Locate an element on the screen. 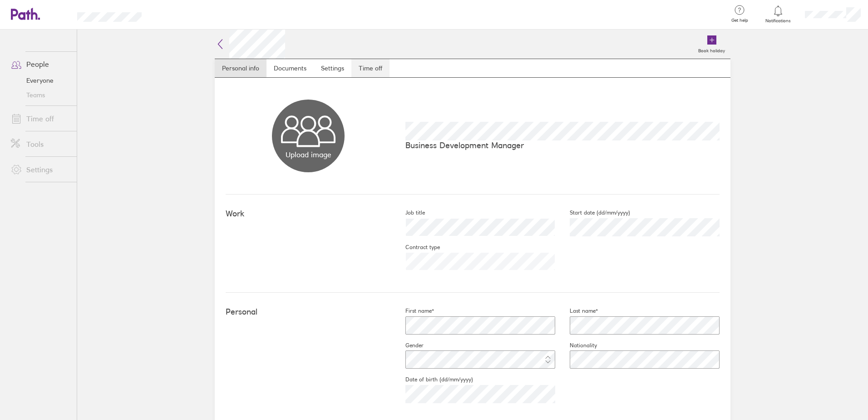 The image size is (868, 420). label: Gender is located at coordinates (407, 345).